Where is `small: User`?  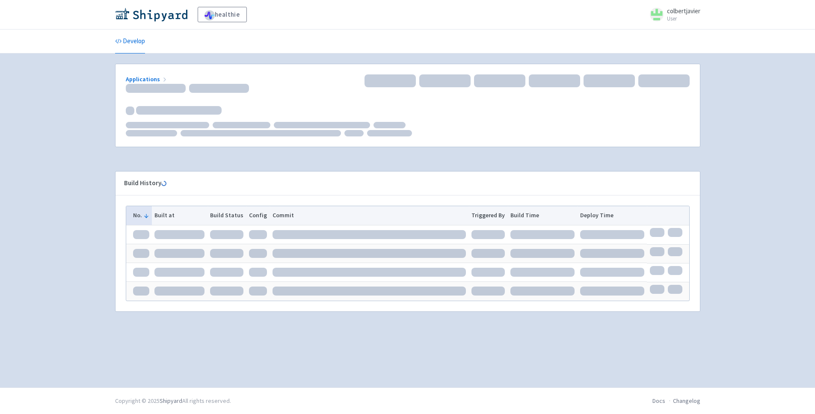 small: User is located at coordinates (684, 18).